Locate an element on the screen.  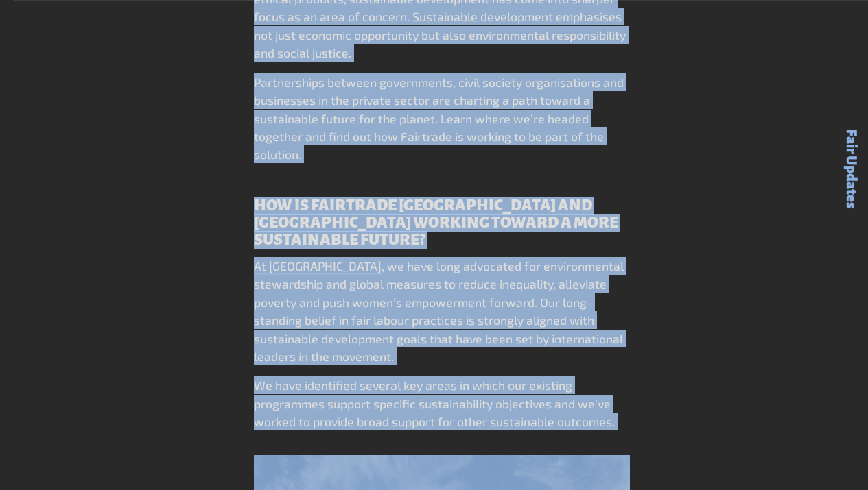
span: , we have long advocated for environmental stewardship and global measures to reduce inequality, ... is located at coordinates (438, 311).